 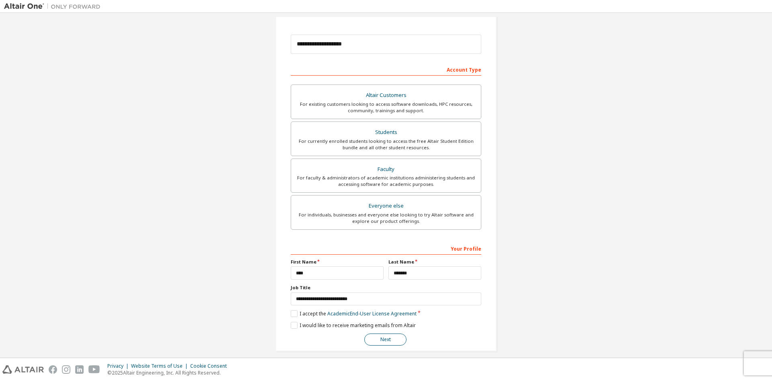 I want to click on a: Academic End-User License Agreement, so click(x=372, y=313).